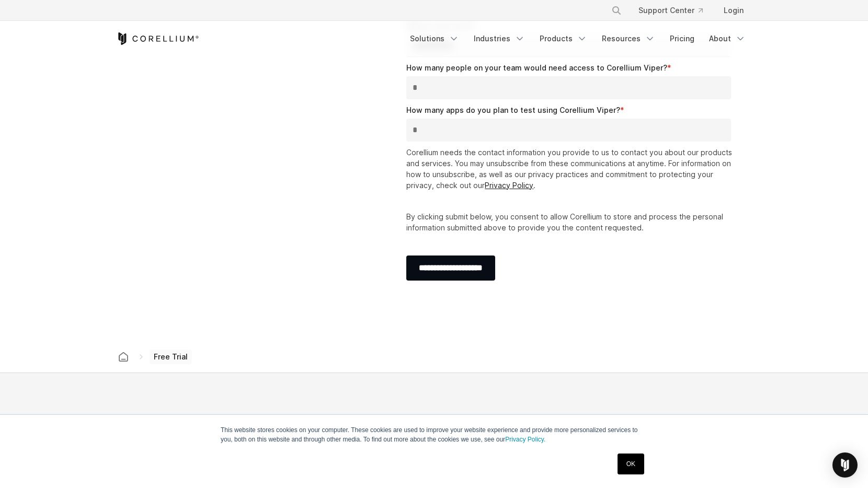 Image resolution: width=868 pixels, height=488 pixels. Describe the element at coordinates (157, 39) in the screenshot. I see `a: Corellium Home` at that location.